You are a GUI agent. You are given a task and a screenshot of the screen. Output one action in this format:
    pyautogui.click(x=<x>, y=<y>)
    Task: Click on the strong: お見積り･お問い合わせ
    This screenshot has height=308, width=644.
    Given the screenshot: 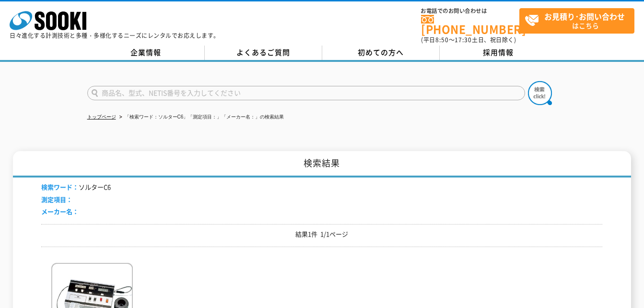 What is the action you would take?
    pyautogui.click(x=585, y=16)
    